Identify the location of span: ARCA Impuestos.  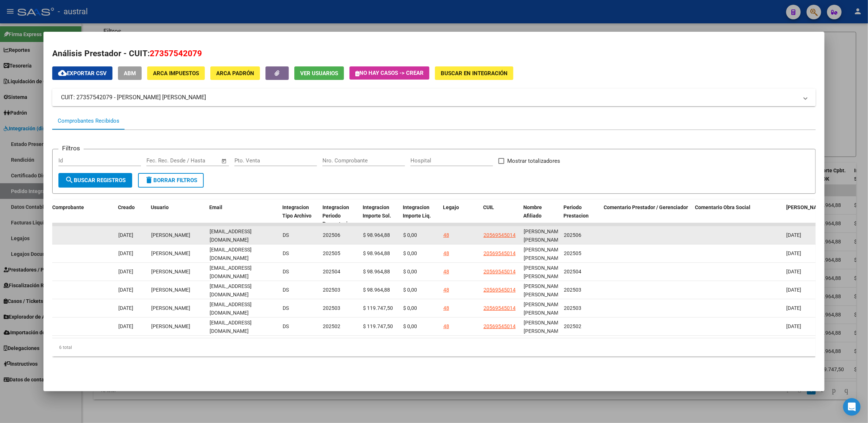
(176, 73).